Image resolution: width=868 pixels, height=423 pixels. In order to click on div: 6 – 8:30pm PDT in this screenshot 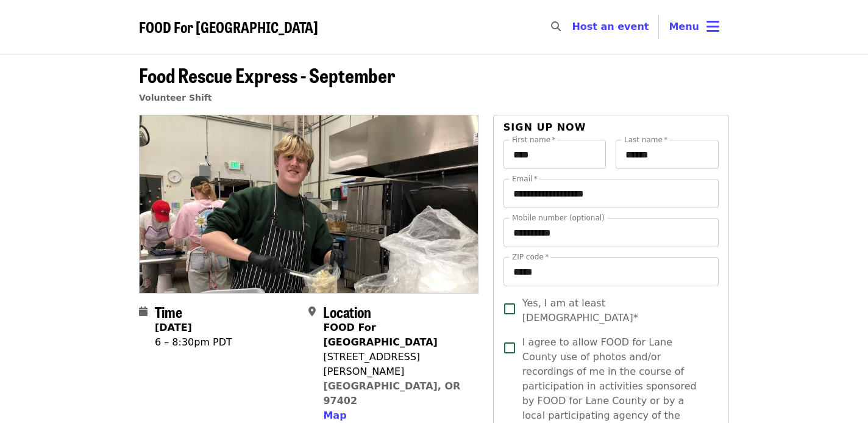, I will do `click(193, 343)`.